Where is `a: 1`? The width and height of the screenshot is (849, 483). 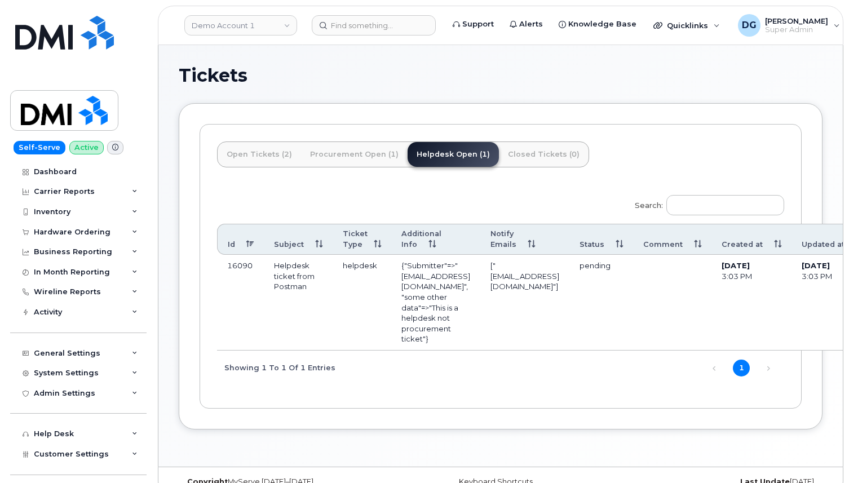
a: 1 is located at coordinates (742, 368).